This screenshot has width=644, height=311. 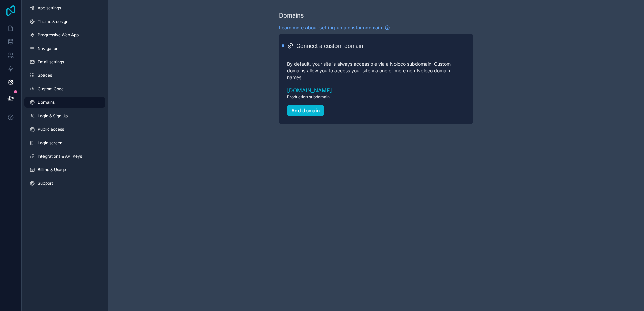 What do you see at coordinates (376, 97) in the screenshot?
I see `span: Production subdomain` at bounding box center [376, 97].